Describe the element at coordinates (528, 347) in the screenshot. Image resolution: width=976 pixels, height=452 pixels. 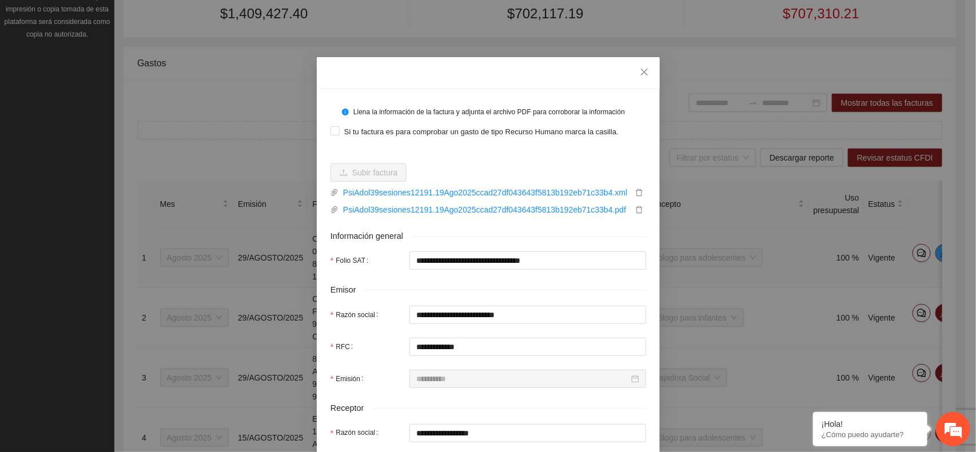
I see `input: RFC:` at that location.